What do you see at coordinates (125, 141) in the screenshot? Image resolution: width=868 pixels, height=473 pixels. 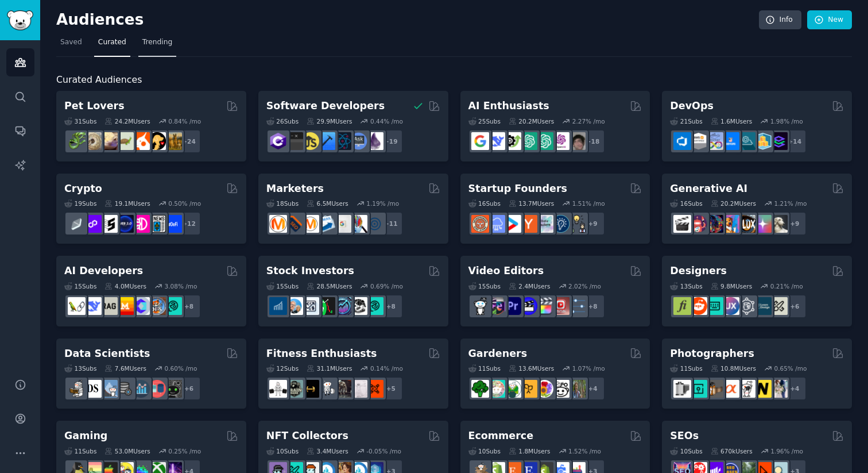 I see `img: turtle` at bounding box center [125, 141].